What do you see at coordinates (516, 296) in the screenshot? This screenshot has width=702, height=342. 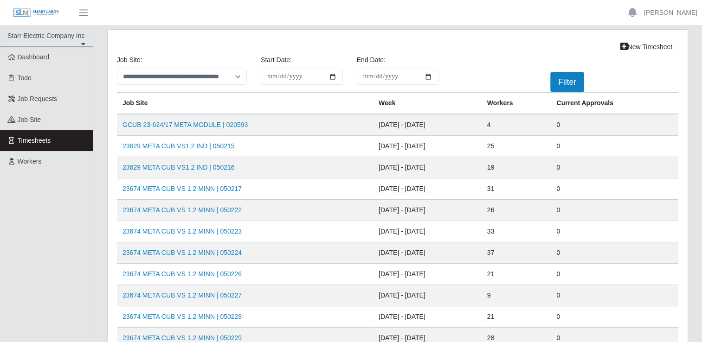 I see `td: 9` at bounding box center [516, 296].